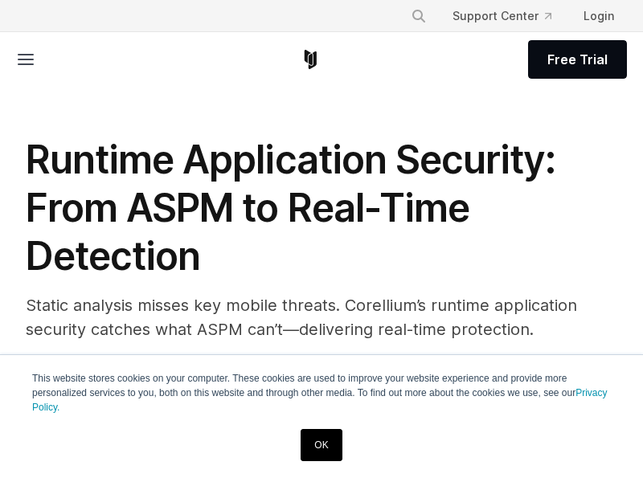  Describe the element at coordinates (322, 393) in the screenshot. I see `p: This website stores cookies on your computer. These cookies are used to improve your website expe...` at that location.